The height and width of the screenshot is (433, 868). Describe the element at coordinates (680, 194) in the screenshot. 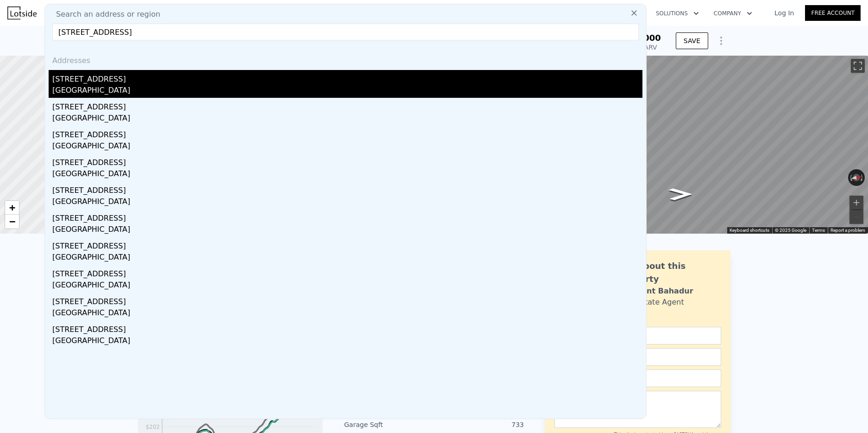

I see `path: Go North, 72nd Dr NE` at that location.